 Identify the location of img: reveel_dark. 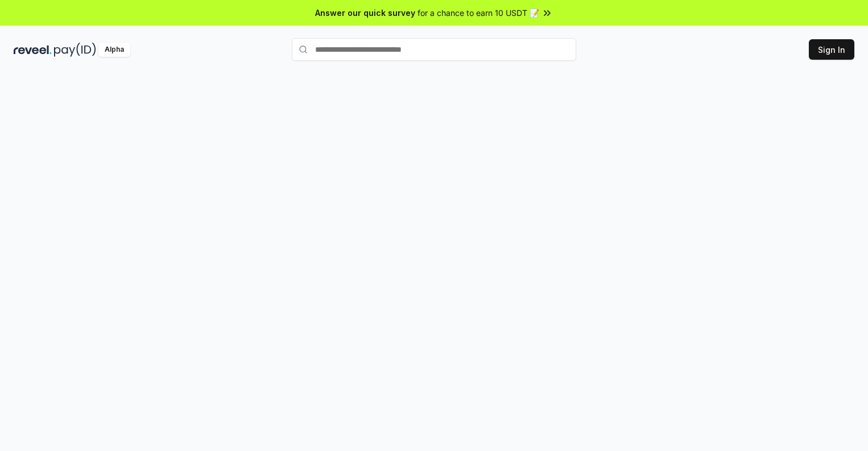
(33, 49).